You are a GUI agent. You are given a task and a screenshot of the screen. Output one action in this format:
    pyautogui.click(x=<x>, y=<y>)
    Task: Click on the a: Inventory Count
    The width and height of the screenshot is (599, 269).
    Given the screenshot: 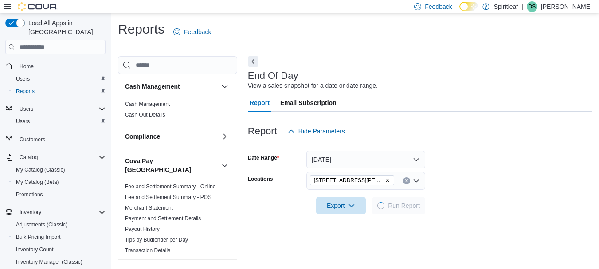 What is the action you would take?
    pyautogui.click(x=35, y=249)
    